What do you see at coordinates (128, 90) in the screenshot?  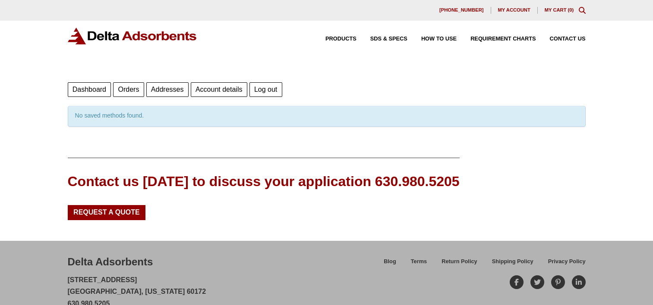 I see `a: Orders` at bounding box center [128, 90].